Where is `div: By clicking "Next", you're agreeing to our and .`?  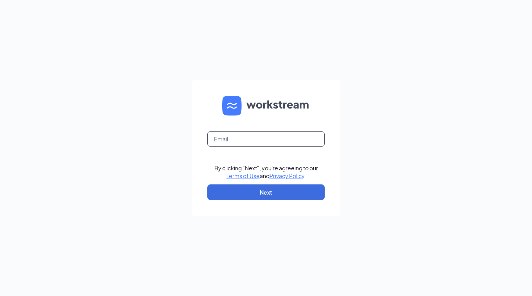 div: By clicking "Next", you're agreeing to our and . is located at coordinates (266, 172).